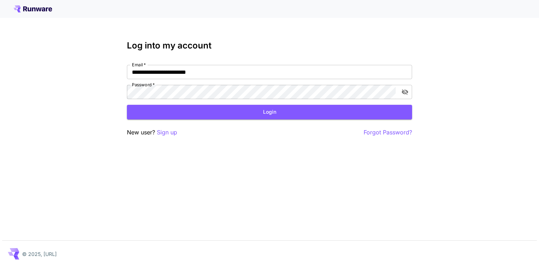  Describe the element at coordinates (143, 84) in the screenshot. I see `label: Password` at that location.